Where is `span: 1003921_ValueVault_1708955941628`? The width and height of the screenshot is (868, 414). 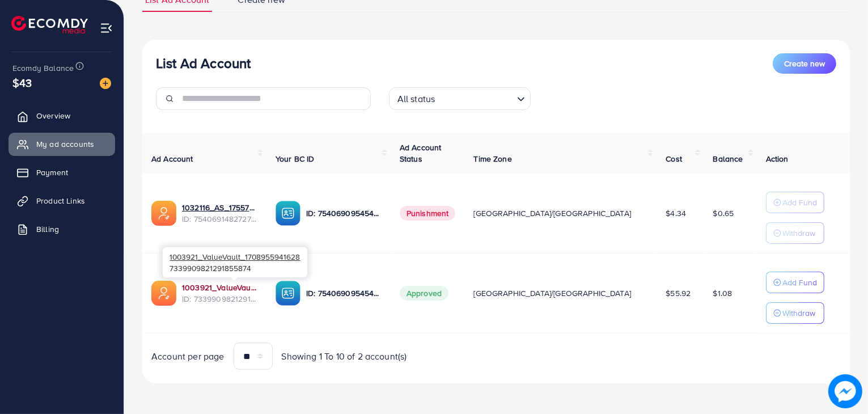 span: 1003921_ValueVault_1708955941628 is located at coordinates (235, 257).